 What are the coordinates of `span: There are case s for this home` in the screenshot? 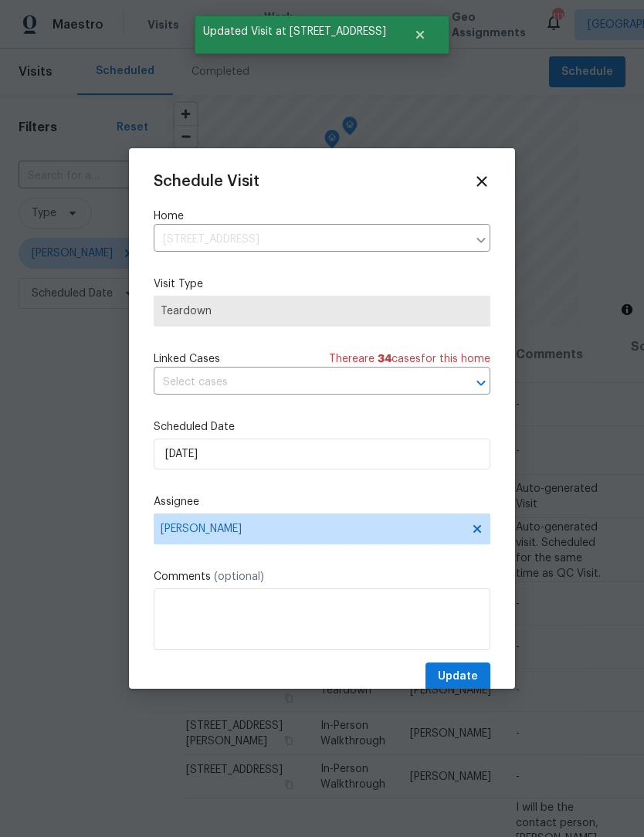 It's located at (409, 359).